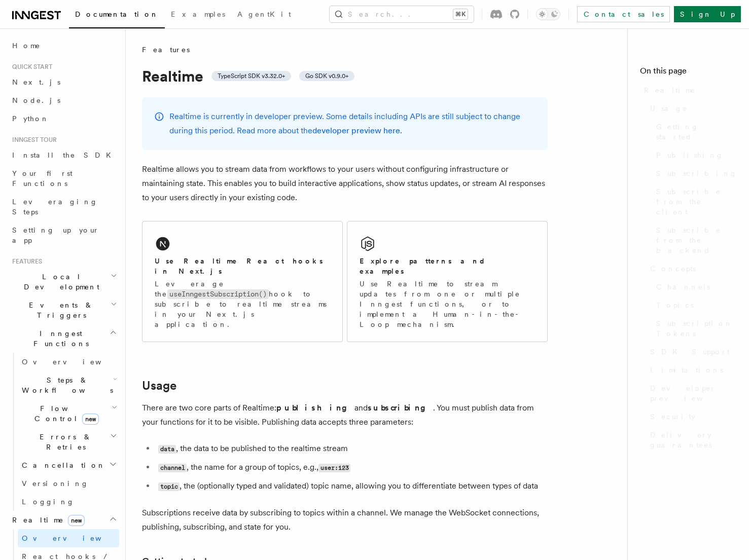 The height and width of the screenshot is (560, 749). I want to click on span: Inngest tour, so click(33, 140).